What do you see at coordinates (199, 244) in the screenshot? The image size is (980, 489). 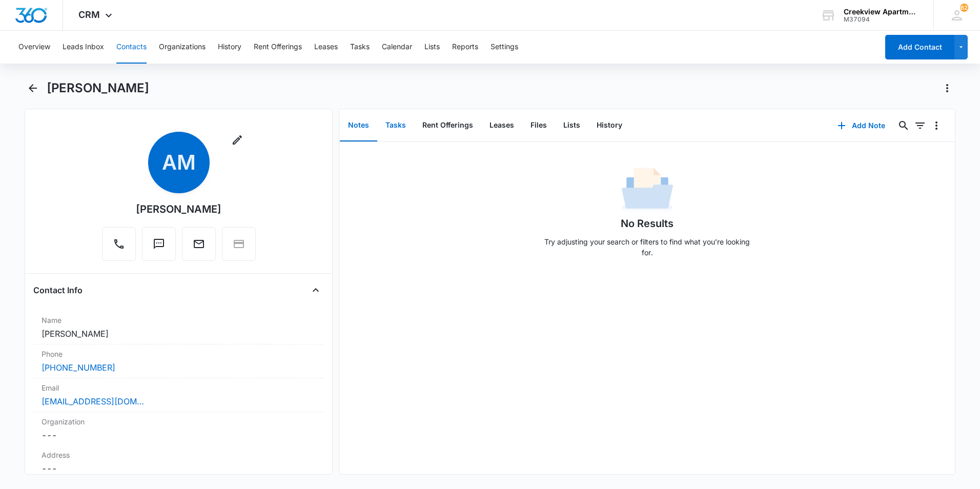 I see `button: Email` at bounding box center [199, 244].